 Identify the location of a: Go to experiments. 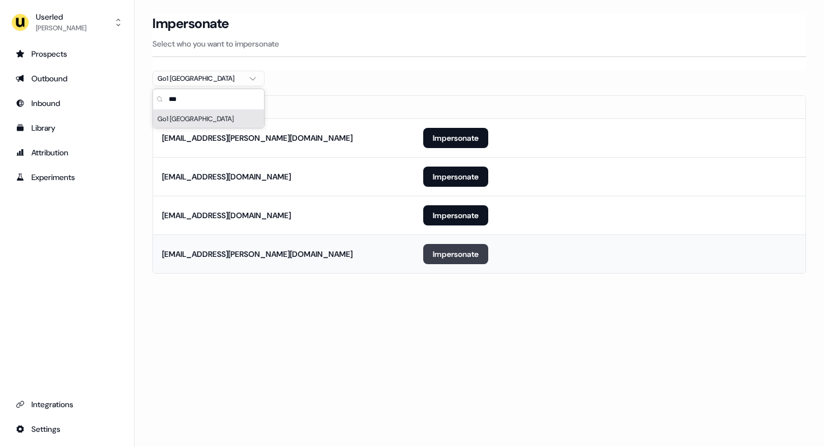
(67, 177).